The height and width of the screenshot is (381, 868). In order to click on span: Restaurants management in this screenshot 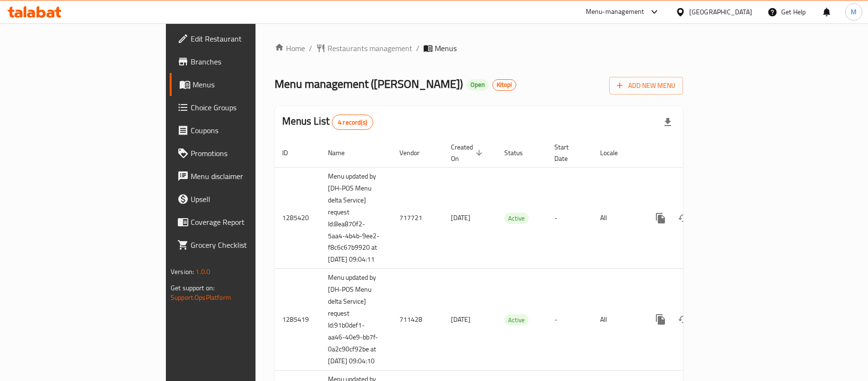, I will do `click(370, 48)`.